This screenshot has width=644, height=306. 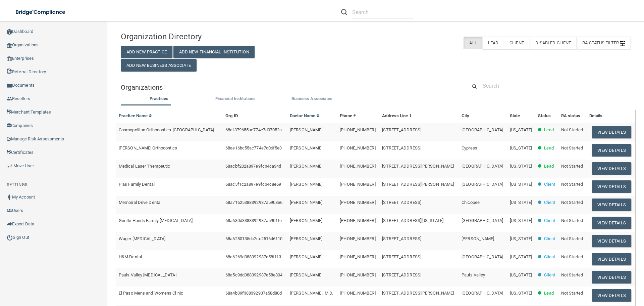 I want to click on a: Practice Name, so click(x=135, y=116).